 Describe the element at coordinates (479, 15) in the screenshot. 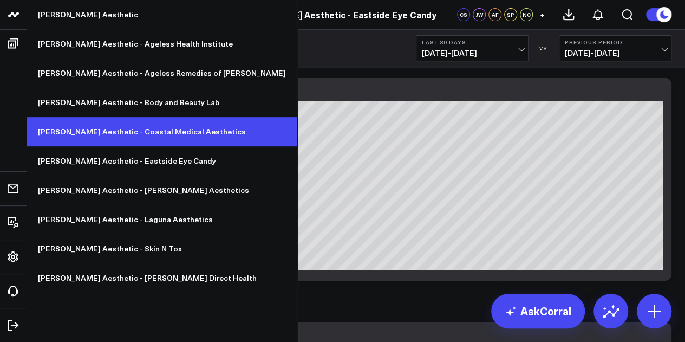

I see `div: JW` at that location.